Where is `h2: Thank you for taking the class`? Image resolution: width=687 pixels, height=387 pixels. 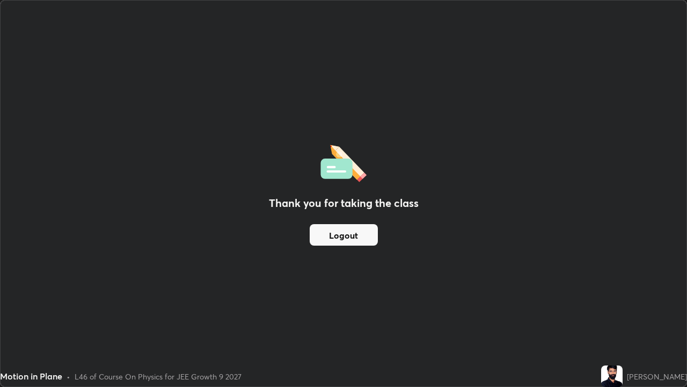
h2: Thank you for taking the class is located at coordinates (344, 203).